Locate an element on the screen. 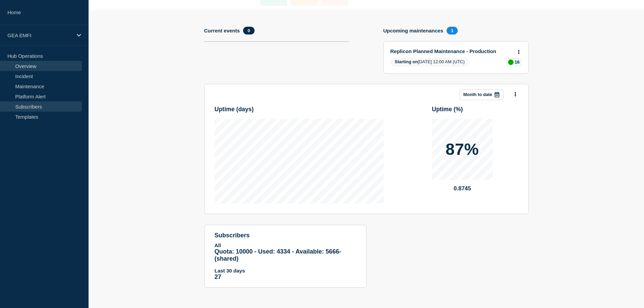 The height and width of the screenshot is (308, 644). a: Replicon Planned Maintenance - Production is located at coordinates (451, 51).